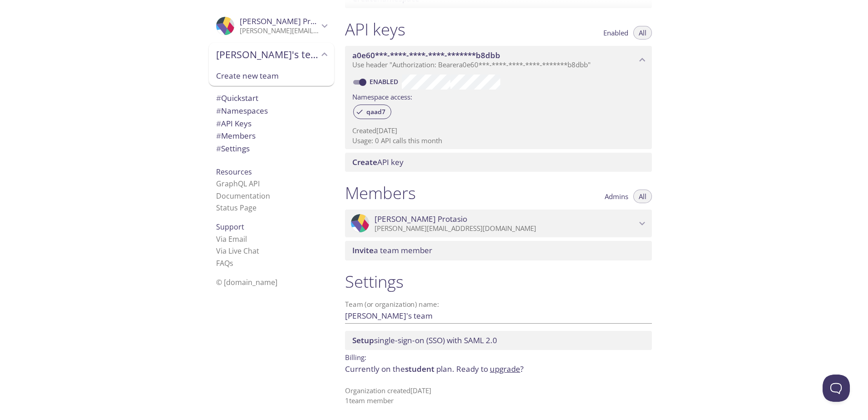  What do you see at coordinates (233, 148) in the screenshot?
I see `span: Settings` at bounding box center [233, 148].